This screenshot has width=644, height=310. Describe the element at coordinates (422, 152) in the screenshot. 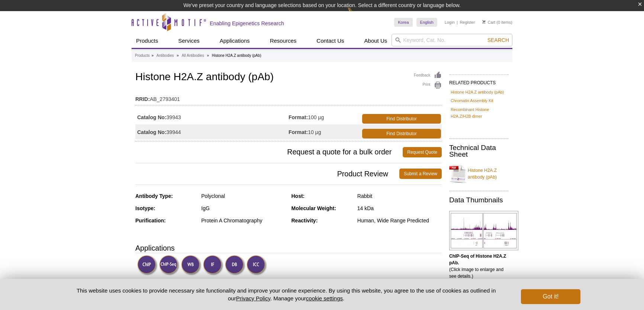

I see `a: Request Quote` at that location.